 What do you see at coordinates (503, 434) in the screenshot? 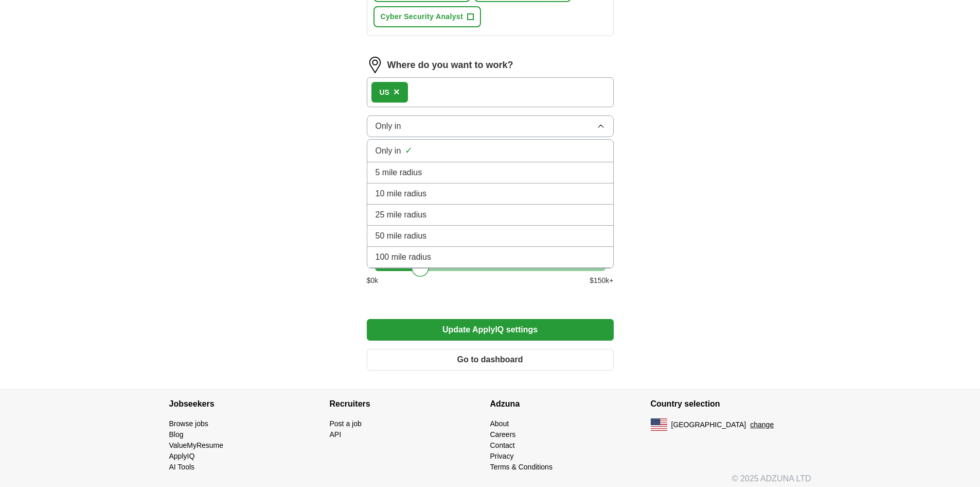
I see `a: Careers` at bounding box center [503, 434].